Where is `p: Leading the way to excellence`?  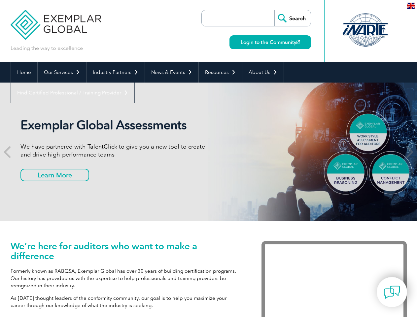 p: Leading the way to excellence is located at coordinates (47, 48).